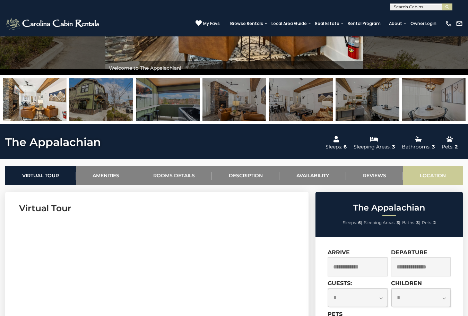 Image resolution: width=468 pixels, height=316 pixels. I want to click on span: Sleeping Areas:, so click(380, 222).